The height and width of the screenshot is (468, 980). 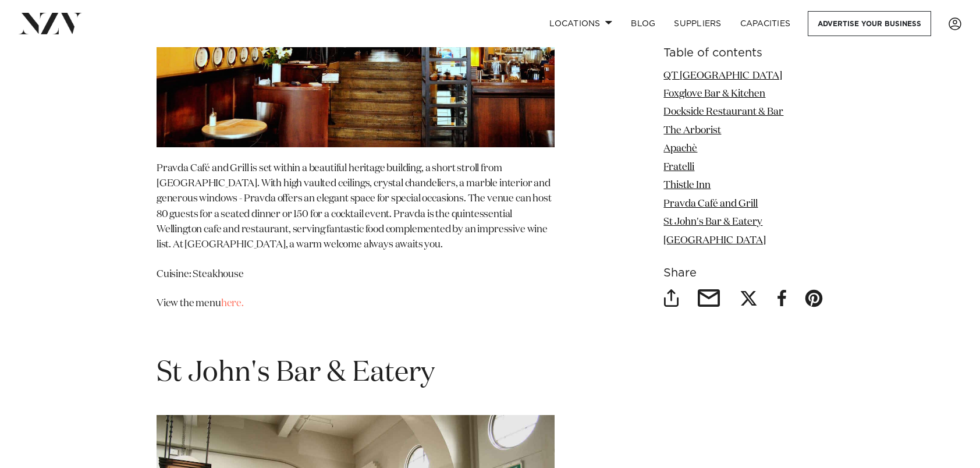 I want to click on a: here., so click(x=232, y=304).